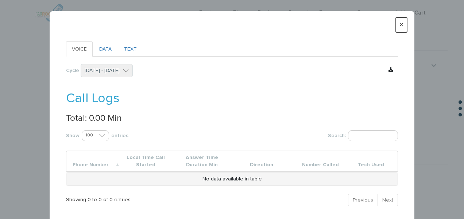 The height and width of the screenshot is (219, 464). What do you see at coordinates (206, 162) in the screenshot?
I see `th: Answer Time Duration Min: activate to sort column ascending` at bounding box center [206, 162].